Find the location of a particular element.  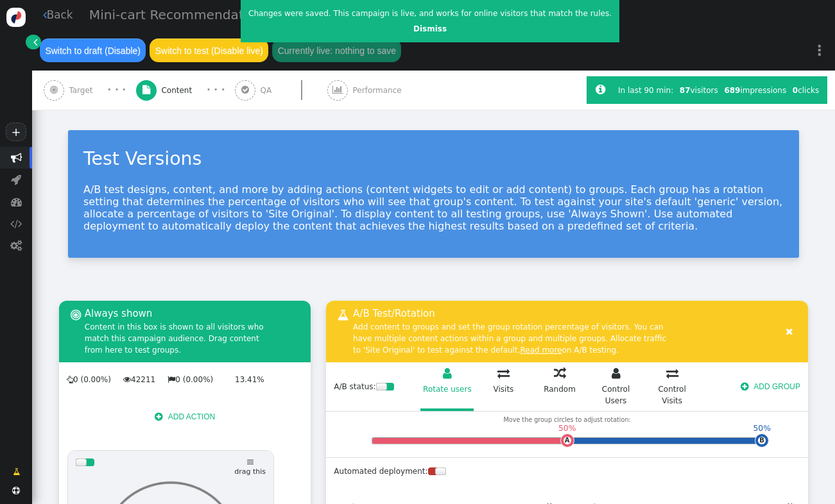

td: B is located at coordinates (762, 440).